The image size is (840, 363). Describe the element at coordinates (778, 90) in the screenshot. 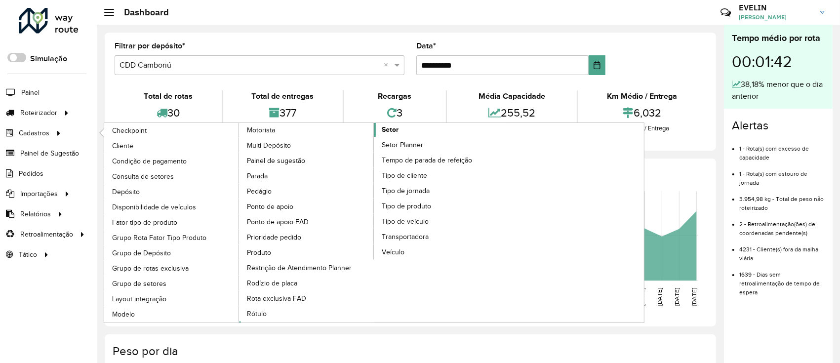

I see `div: 38,18% menor que o dia anterior` at that location.